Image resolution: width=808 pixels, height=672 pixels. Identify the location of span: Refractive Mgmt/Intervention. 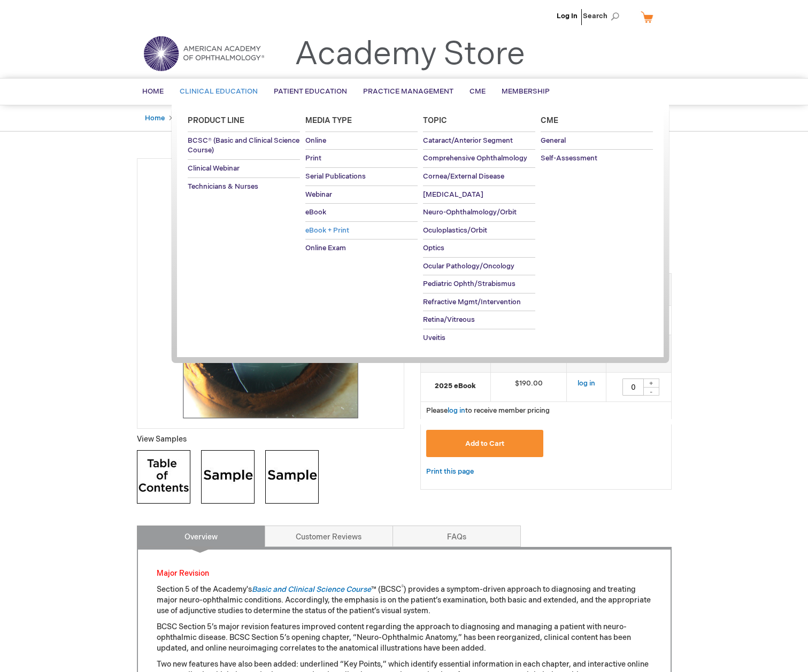
(471, 302).